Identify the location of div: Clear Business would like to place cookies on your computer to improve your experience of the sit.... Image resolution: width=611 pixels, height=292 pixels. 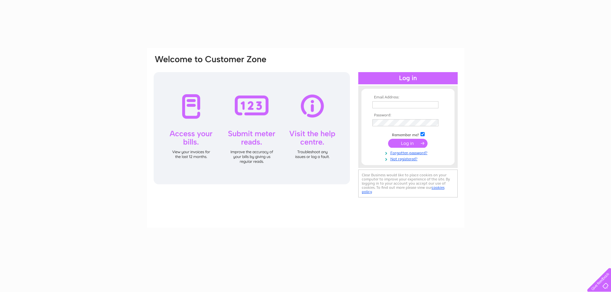
(408, 183).